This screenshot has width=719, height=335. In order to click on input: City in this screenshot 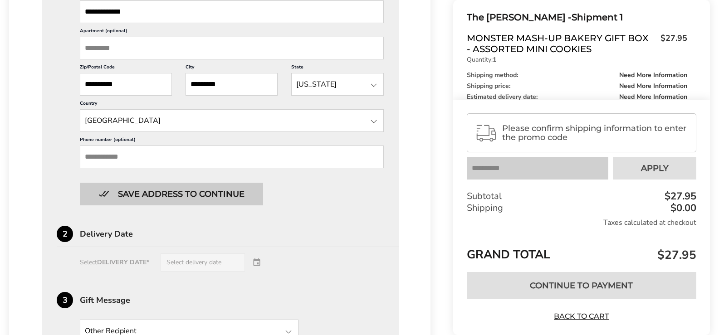, I will do `click(231, 84)`.